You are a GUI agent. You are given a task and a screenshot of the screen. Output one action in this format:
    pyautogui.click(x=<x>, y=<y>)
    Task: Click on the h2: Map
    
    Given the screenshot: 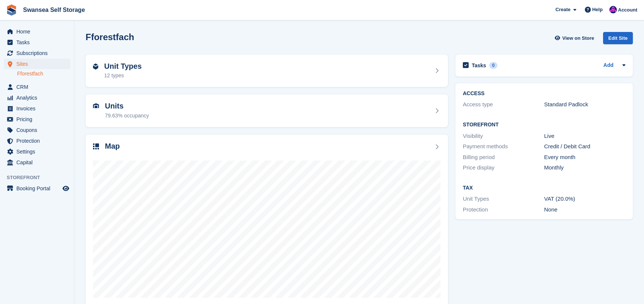 What is the action you would take?
    pyautogui.click(x=113, y=146)
    